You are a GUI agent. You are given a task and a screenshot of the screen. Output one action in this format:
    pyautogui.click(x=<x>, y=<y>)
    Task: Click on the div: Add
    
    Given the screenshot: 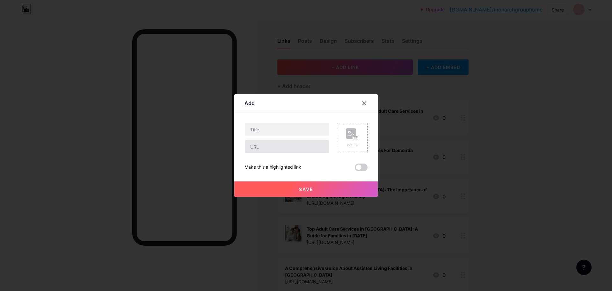 What is the action you would take?
    pyautogui.click(x=250, y=103)
    